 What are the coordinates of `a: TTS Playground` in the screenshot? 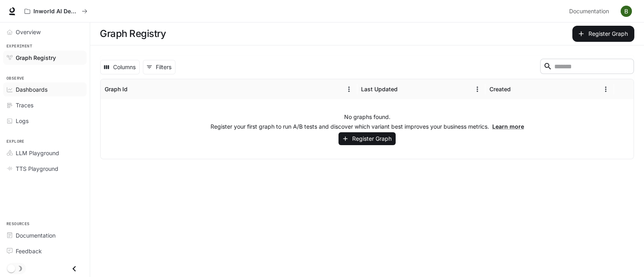 It's located at (45, 169).